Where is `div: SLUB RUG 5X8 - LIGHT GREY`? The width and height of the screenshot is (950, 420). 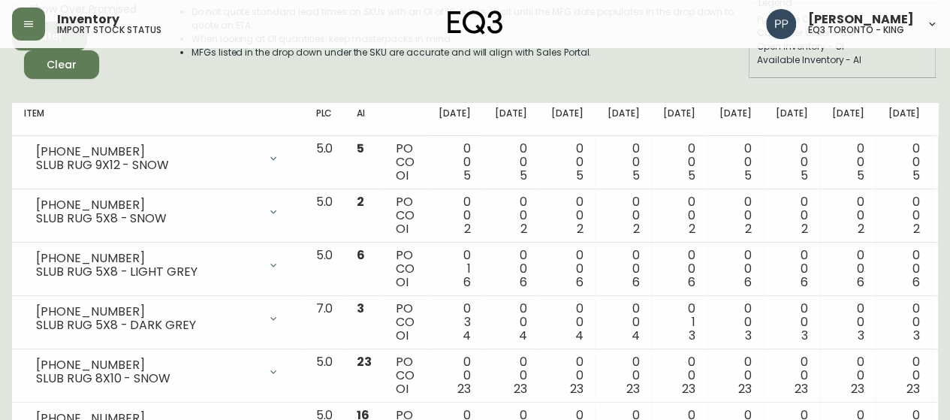
div: SLUB RUG 5X8 - LIGHT GREY is located at coordinates (147, 272).